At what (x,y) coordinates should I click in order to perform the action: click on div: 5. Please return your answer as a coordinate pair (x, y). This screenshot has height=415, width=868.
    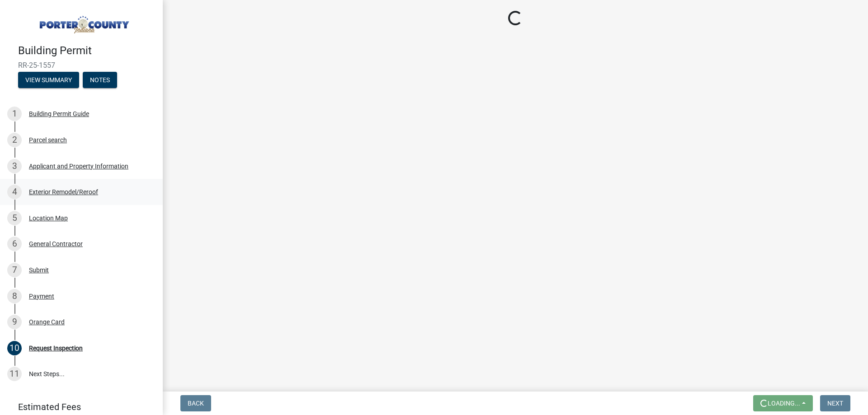
    Looking at the image, I should click on (14, 218).